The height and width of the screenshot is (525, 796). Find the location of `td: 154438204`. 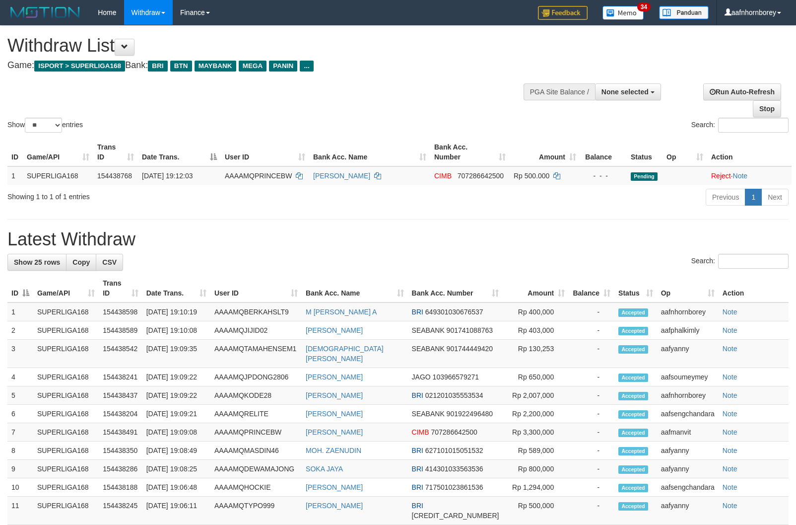

td: 154438204 is located at coordinates (121, 414).